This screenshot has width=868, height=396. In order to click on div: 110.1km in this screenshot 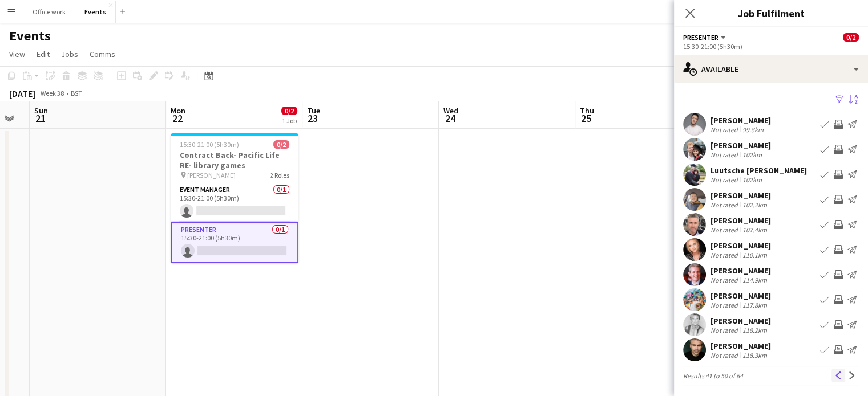, I will do `click(754, 255)`.